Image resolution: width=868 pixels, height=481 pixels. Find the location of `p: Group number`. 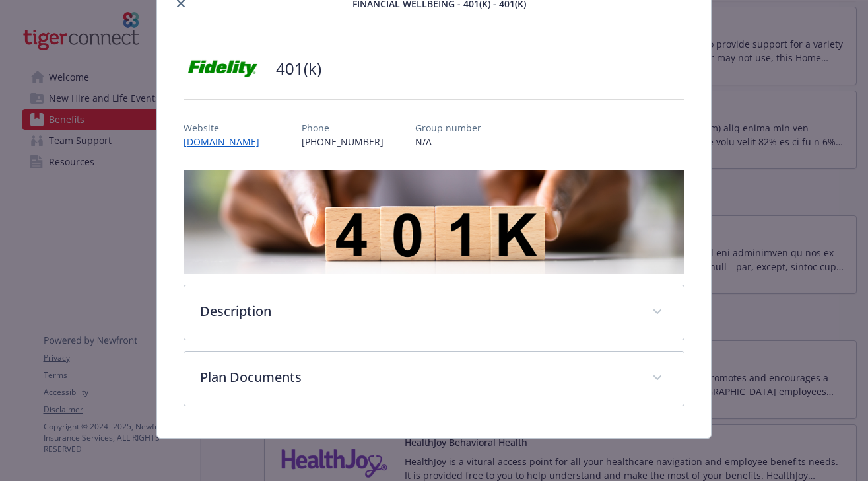

p: Group number is located at coordinates (448, 127).